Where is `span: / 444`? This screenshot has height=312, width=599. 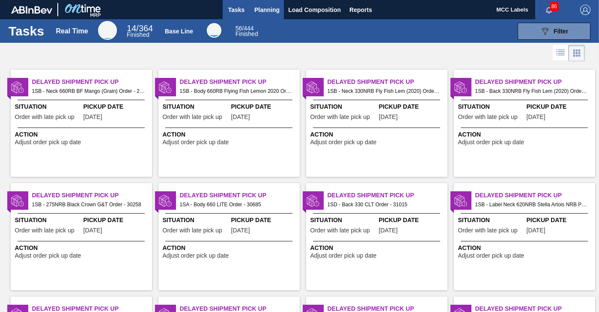 span: / 444 is located at coordinates (244, 28).